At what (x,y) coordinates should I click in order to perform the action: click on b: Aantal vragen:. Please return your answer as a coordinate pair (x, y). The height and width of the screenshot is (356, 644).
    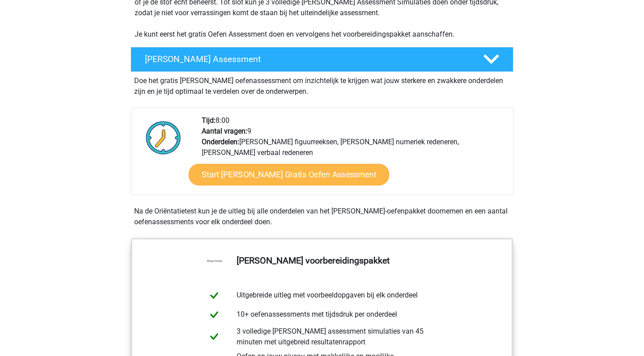
    Looking at the image, I should click on (224, 131).